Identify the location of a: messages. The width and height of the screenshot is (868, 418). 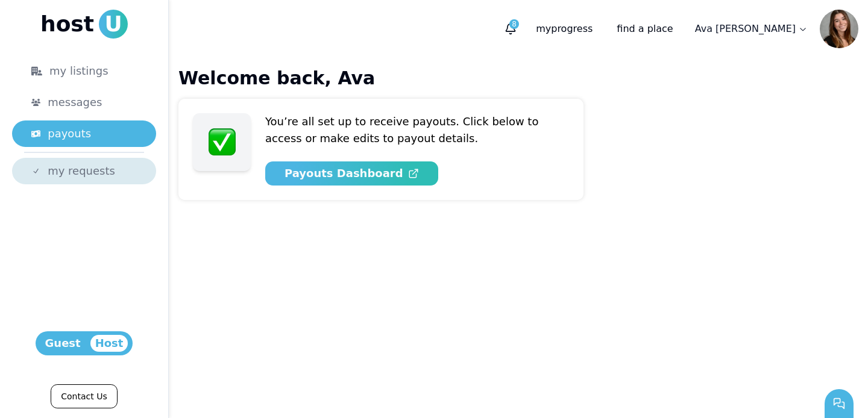
(83, 102).